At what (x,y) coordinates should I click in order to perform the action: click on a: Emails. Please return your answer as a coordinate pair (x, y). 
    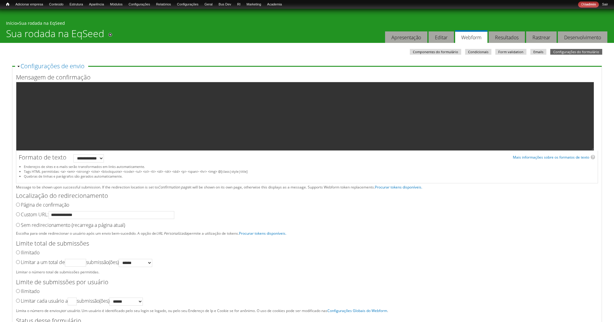
    Looking at the image, I should click on (538, 52).